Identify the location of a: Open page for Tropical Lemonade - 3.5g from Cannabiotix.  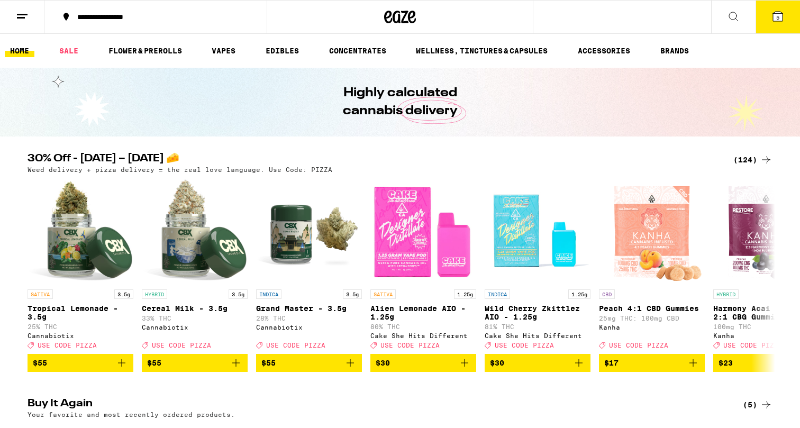
(80, 266).